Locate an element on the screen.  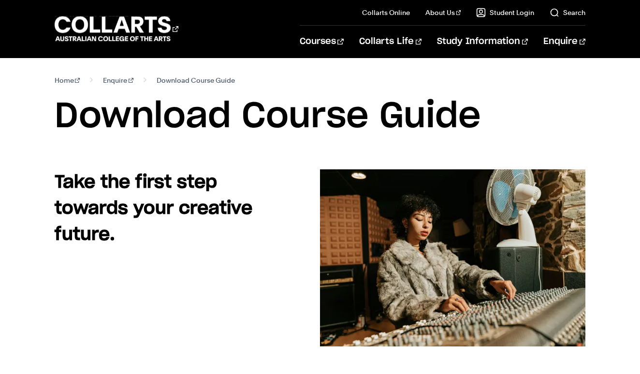
a: Search is located at coordinates (567, 13).